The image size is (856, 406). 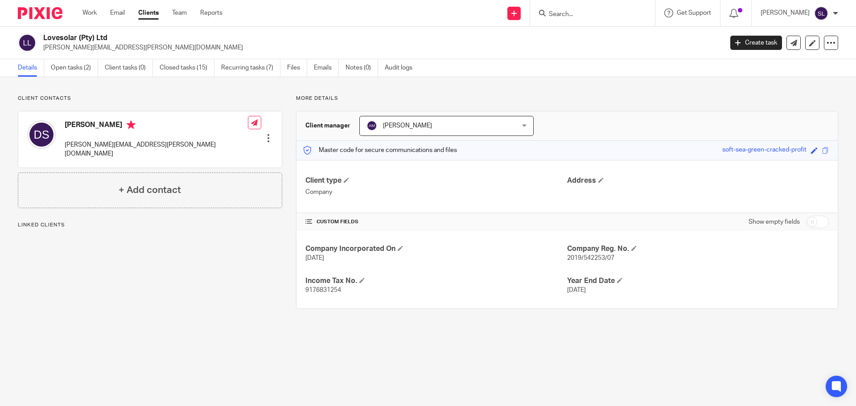 I want to click on a: Create task, so click(x=756, y=43).